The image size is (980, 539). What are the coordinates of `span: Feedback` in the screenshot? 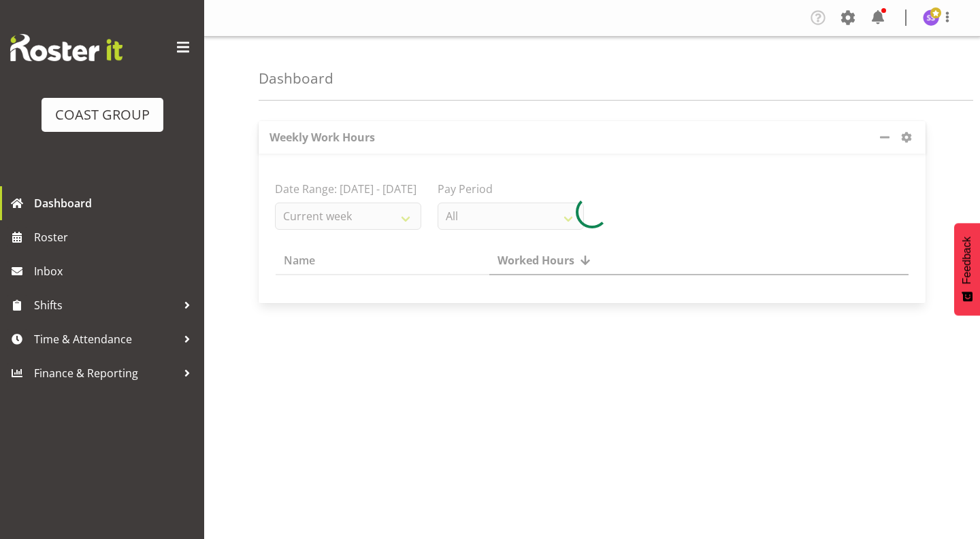 It's located at (967, 260).